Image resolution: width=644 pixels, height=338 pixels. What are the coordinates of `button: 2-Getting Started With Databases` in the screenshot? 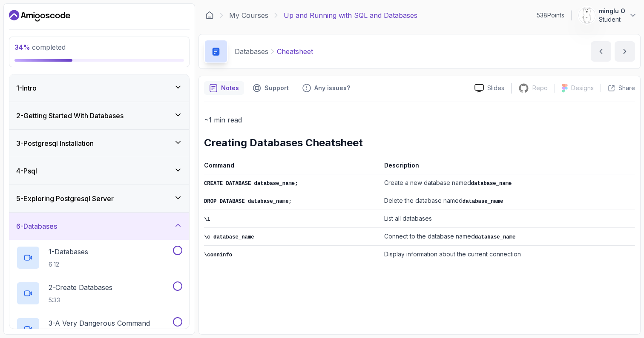 It's located at (99, 116).